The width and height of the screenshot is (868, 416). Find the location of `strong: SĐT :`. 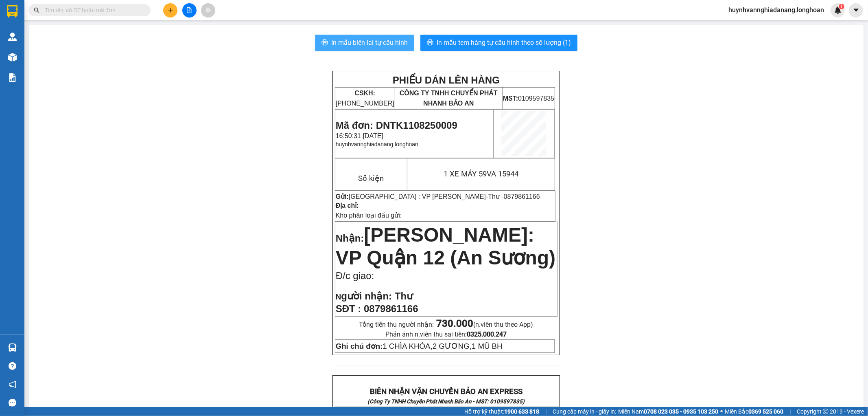

strong: SĐT : is located at coordinates (349, 308).